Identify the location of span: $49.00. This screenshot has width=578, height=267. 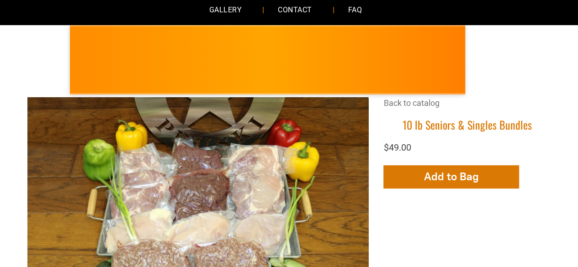
(397, 148).